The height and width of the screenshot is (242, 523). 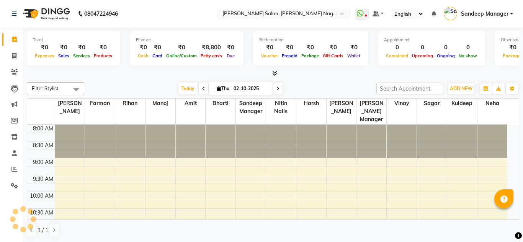 I want to click on span: Farman, so click(x=100, y=103).